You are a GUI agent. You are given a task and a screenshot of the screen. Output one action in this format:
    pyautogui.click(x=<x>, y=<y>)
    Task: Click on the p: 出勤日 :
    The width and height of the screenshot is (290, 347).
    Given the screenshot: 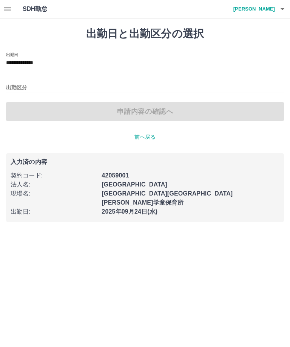 What is the action you would take?
    pyautogui.click(x=54, y=212)
    